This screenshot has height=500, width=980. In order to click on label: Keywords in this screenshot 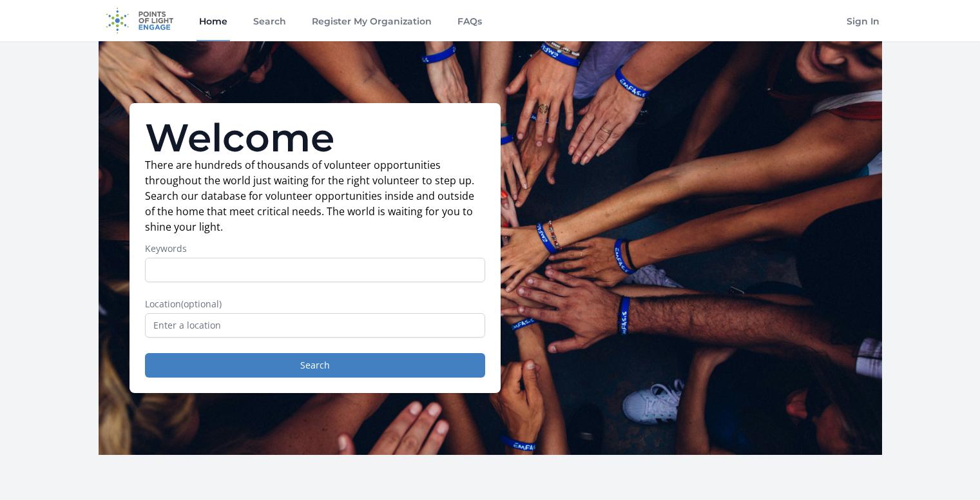, I will do `click(315, 249)`.